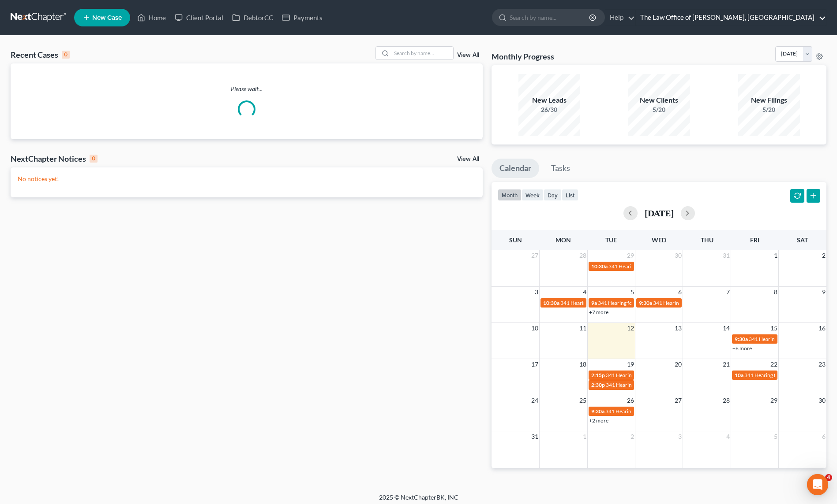 This screenshot has height=504, width=837. Describe the element at coordinates (620, 18) in the screenshot. I see `a: Help` at that location.